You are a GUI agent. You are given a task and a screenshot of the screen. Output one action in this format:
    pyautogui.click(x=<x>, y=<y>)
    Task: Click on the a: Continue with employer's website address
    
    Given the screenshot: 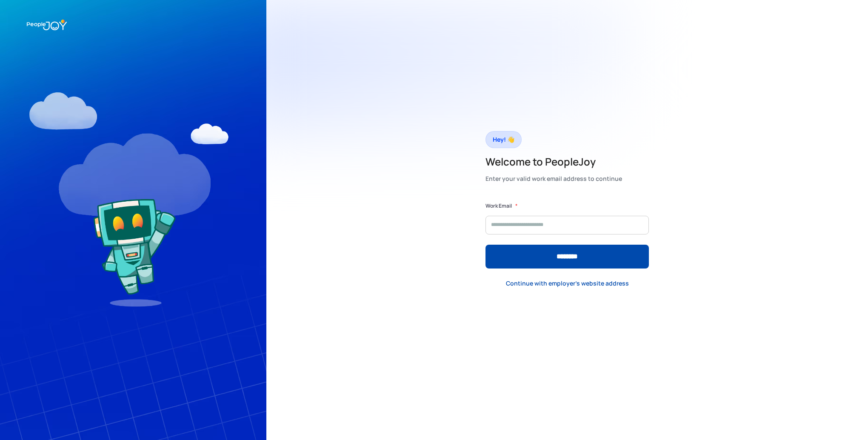 What is the action you would take?
    pyautogui.click(x=567, y=283)
    